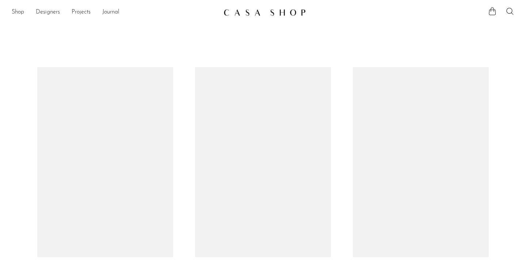 The height and width of the screenshot is (262, 526). Describe the element at coordinates (111, 12) in the screenshot. I see `a: Journal` at that location.